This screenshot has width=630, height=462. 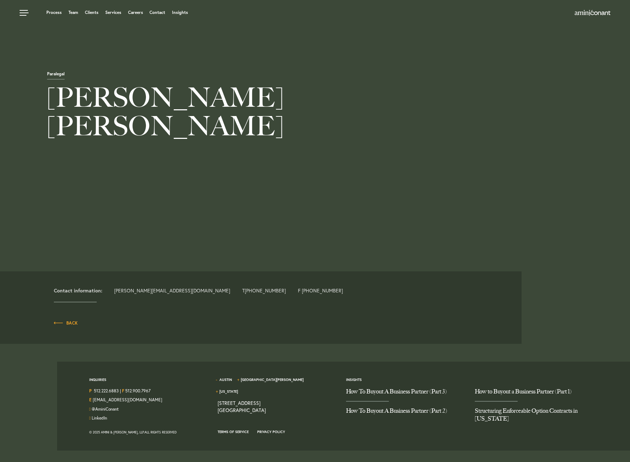 I want to click on strong: F, so click(x=123, y=390).